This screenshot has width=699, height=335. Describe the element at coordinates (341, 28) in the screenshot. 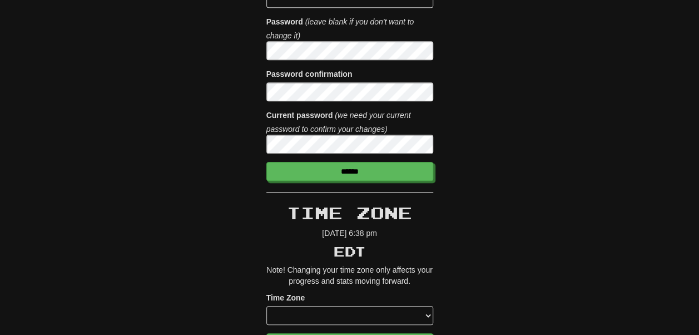

I see `i: (leave blank if you don't want to change it)` at that location.